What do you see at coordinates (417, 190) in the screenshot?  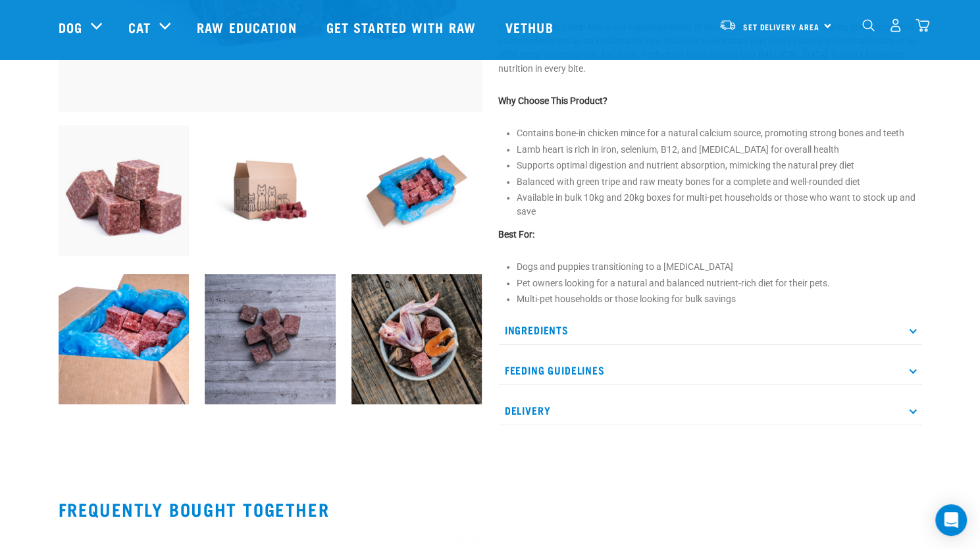 I see `img: Raw Essentials Bulk 10kg Raw Dog Food Box` at bounding box center [417, 190].